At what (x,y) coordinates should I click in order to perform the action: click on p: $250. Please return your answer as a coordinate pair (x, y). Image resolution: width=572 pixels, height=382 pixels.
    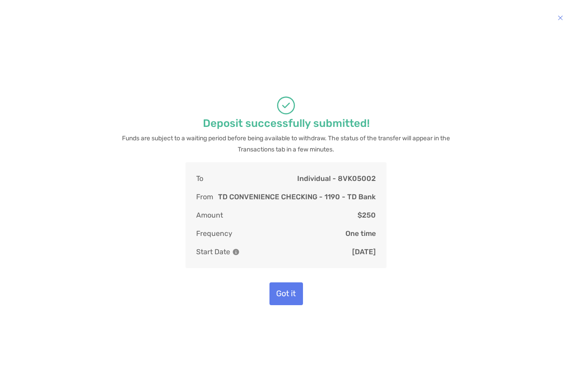
    Looking at the image, I should click on (366, 215).